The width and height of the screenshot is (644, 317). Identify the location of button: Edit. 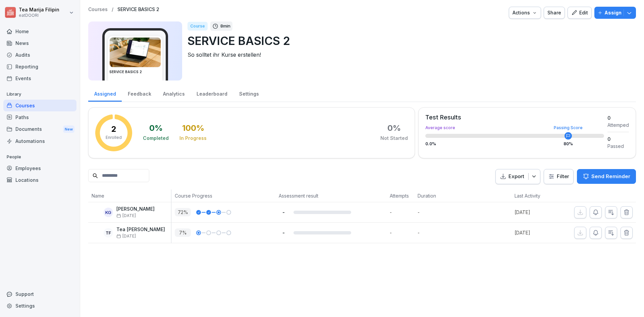
(579, 13).